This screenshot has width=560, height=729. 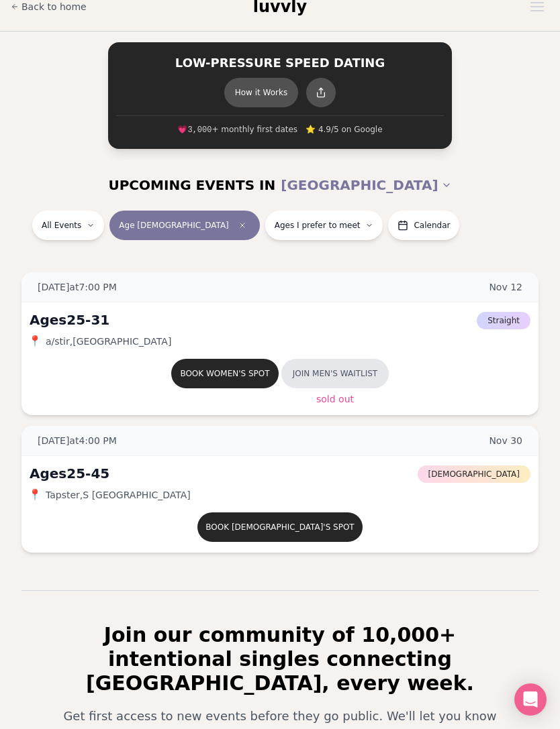 I want to click on a: Book women's spot, so click(x=225, y=374).